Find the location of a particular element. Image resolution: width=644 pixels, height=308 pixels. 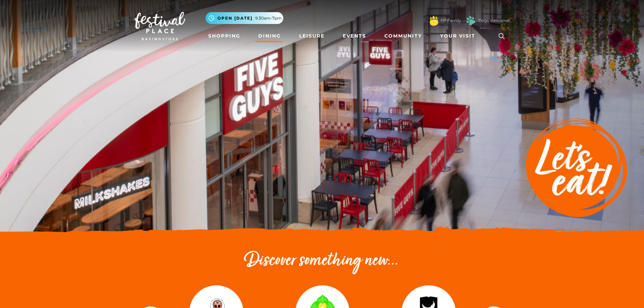

span: Your Visit is located at coordinates (458, 36).